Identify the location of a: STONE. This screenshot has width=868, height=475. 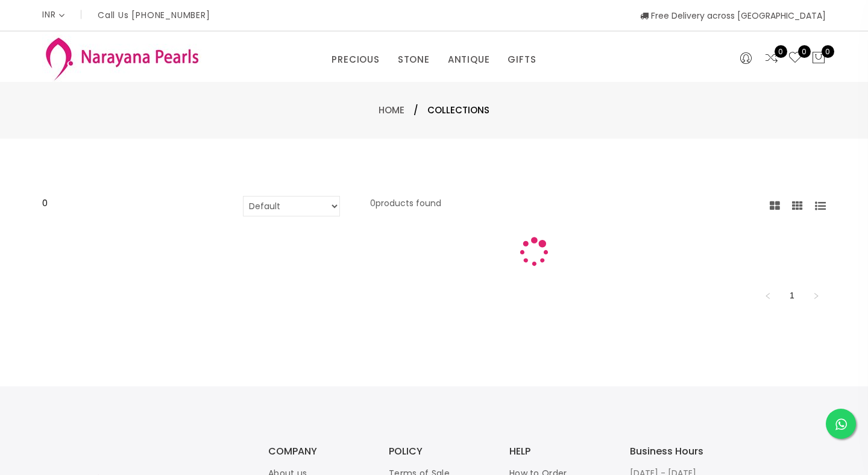
(414, 59).